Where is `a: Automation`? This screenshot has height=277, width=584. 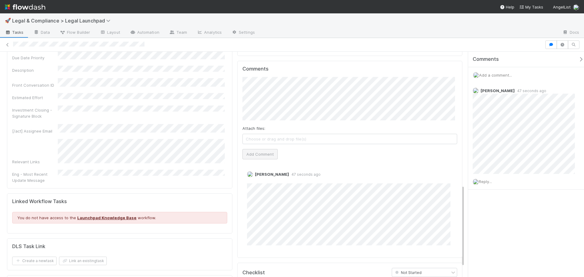 a: Automation is located at coordinates (144, 33).